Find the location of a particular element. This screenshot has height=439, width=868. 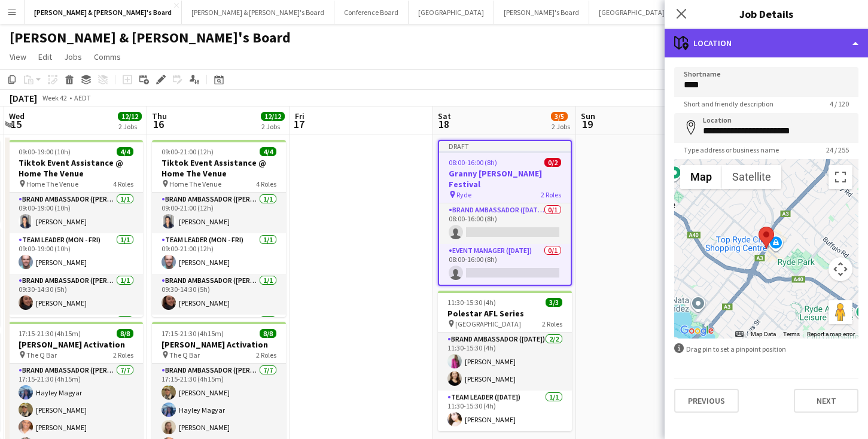

span: Edit is located at coordinates (45, 57).